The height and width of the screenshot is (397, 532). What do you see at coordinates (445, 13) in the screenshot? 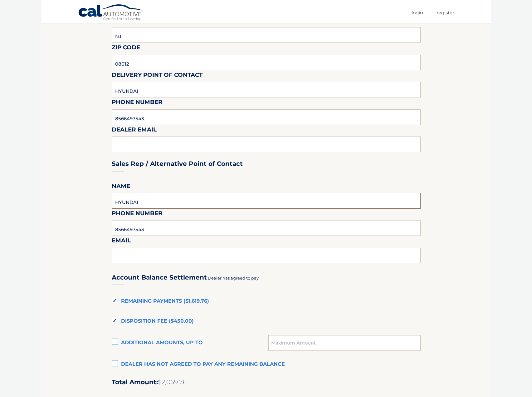
I see `a: Register` at bounding box center [445, 13].